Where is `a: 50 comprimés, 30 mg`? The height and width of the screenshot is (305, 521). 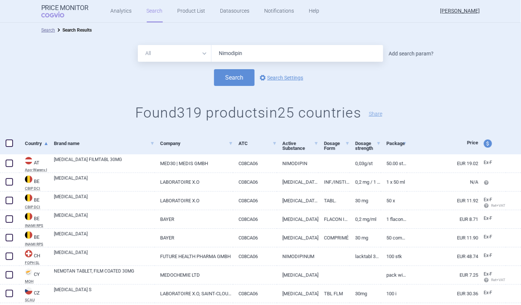 a: 50 comprimés, 30 mg is located at coordinates (394, 237).